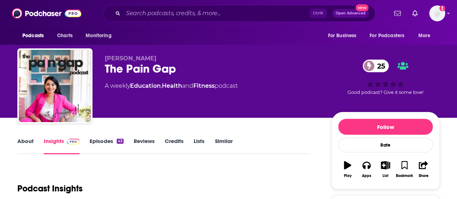 The image size is (457, 199). I want to click on div: List, so click(386, 176).